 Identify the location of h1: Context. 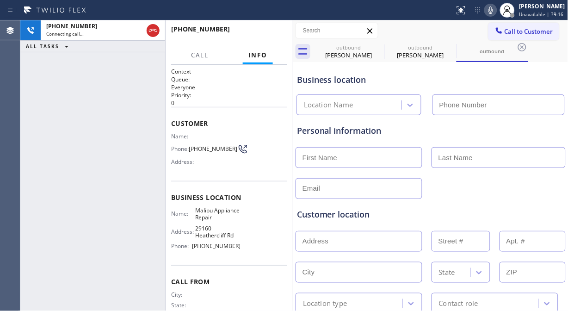
(229, 71).